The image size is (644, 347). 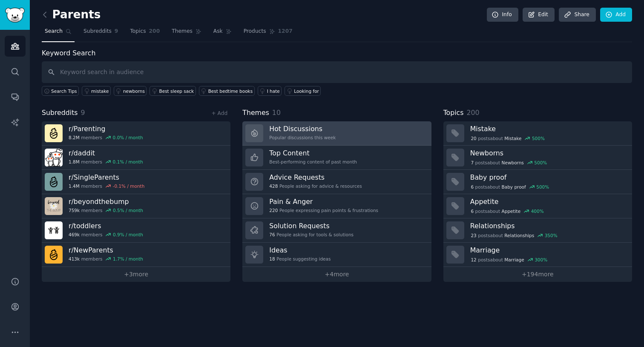 I want to click on a: Ideas18People suggesting ideas, so click(x=336, y=255).